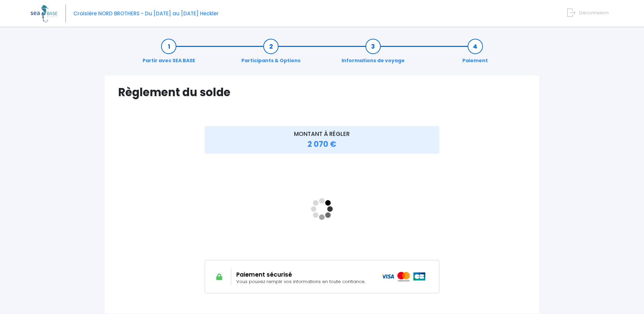 This screenshot has width=644, height=314. What do you see at coordinates (271, 53) in the screenshot?
I see `a: Participants & Options` at bounding box center [271, 53].